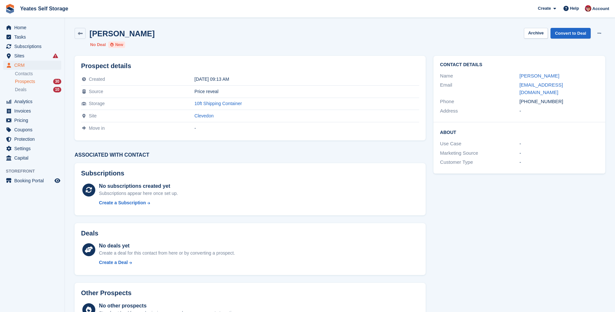 The image size is (615, 312). Describe the element at coordinates (218, 103) in the screenshot. I see `a: 10ft Shipping Container` at that location.